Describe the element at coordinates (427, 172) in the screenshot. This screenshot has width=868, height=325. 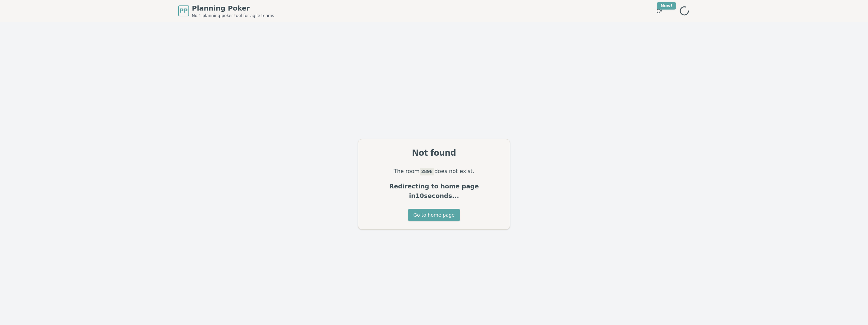
I see `code: 2898` at that location.